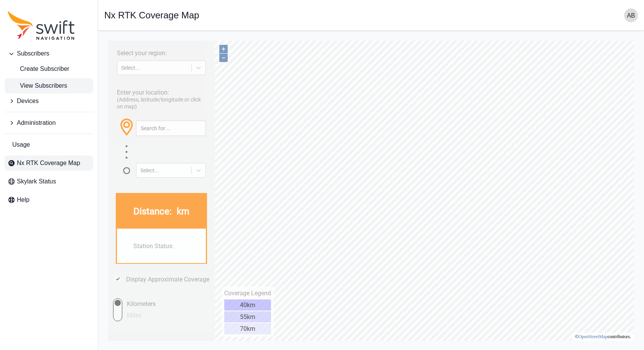  Describe the element at coordinates (54, 67) in the screenshot. I see `label: (Address, latitude/longitude or click on map)` at that location.